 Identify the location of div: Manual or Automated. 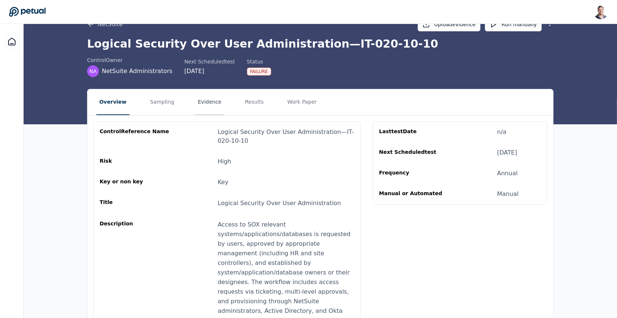
(415, 194).